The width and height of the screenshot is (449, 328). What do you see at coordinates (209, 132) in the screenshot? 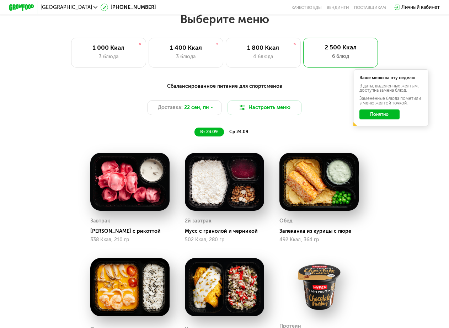
I see `span: вт 23.09` at bounding box center [209, 132].